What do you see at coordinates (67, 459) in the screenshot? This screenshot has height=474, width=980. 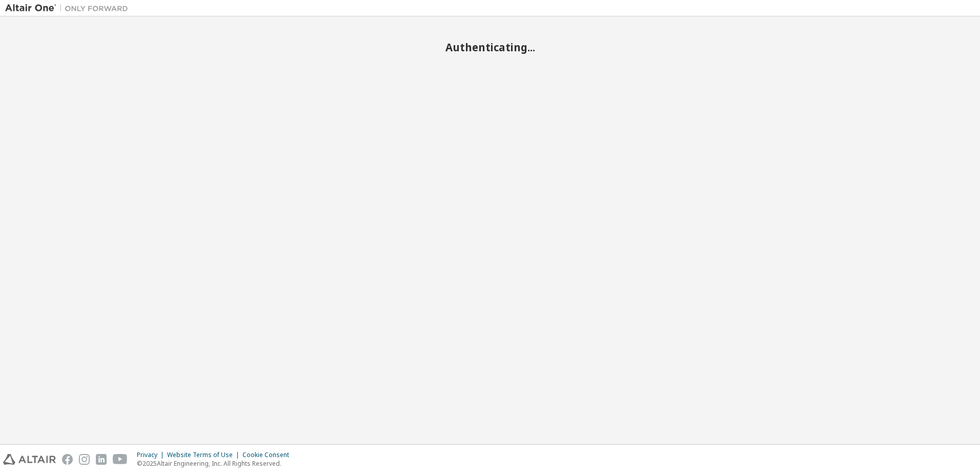 I see `img: facebook.svg` at bounding box center [67, 459].